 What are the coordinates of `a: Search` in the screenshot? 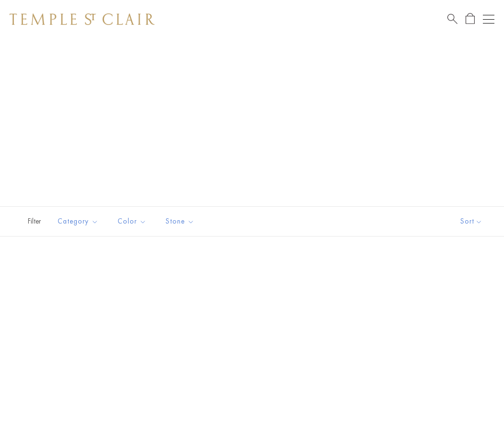 It's located at (452, 19).